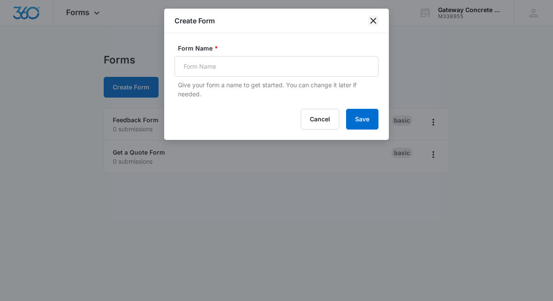  What do you see at coordinates (320, 119) in the screenshot?
I see `button: Cancel` at bounding box center [320, 119].